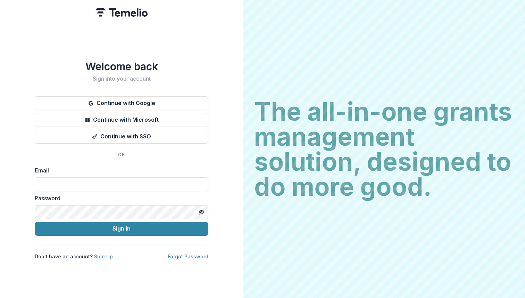 The height and width of the screenshot is (298, 525). What do you see at coordinates (201, 212) in the screenshot?
I see `button: Toggle password visibility` at bounding box center [201, 212].